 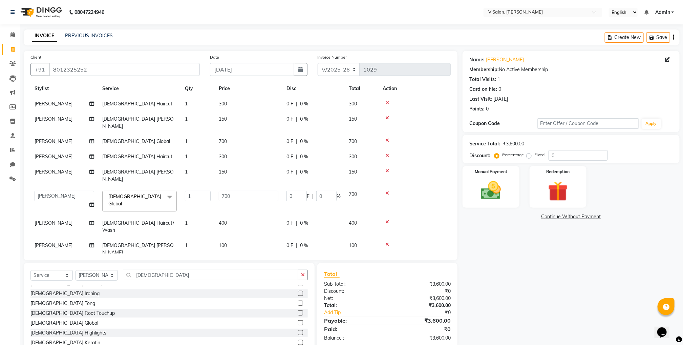 I want to click on a: INVOICE, so click(x=44, y=36).